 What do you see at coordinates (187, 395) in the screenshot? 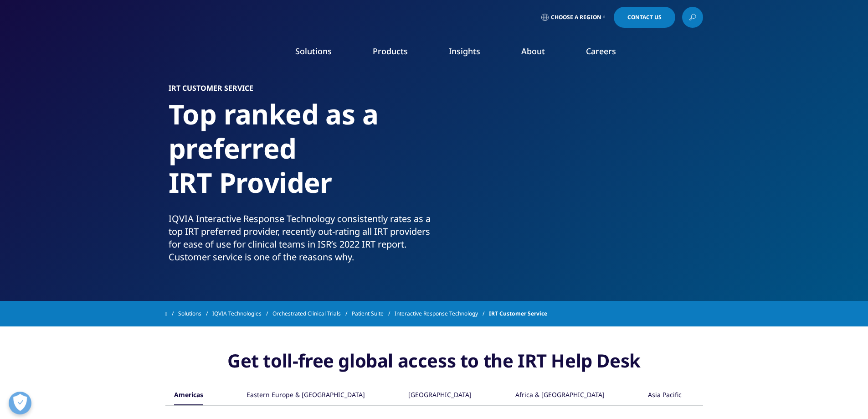
I see `button: Americas` at bounding box center [187, 395].